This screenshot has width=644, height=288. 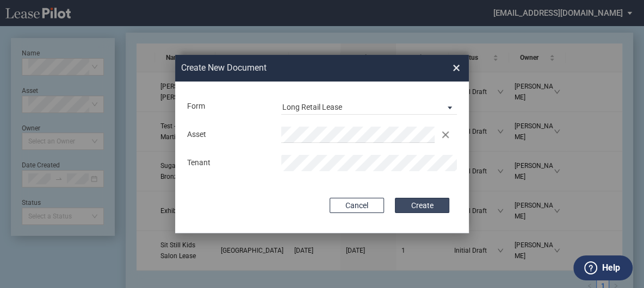 What do you see at coordinates (322, 144) in the screenshot?
I see `md-dialog: Create New ...` at bounding box center [322, 144].